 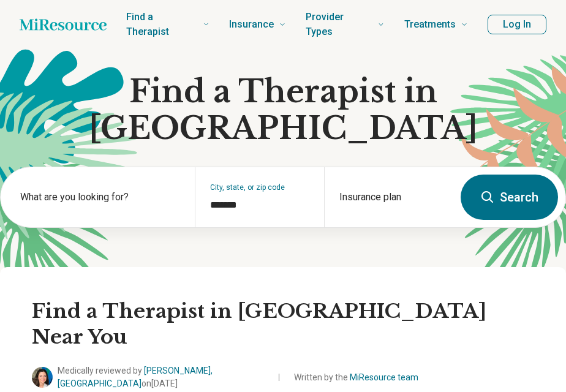 What do you see at coordinates (509, 197) in the screenshot?
I see `button: Search` at bounding box center [509, 197].